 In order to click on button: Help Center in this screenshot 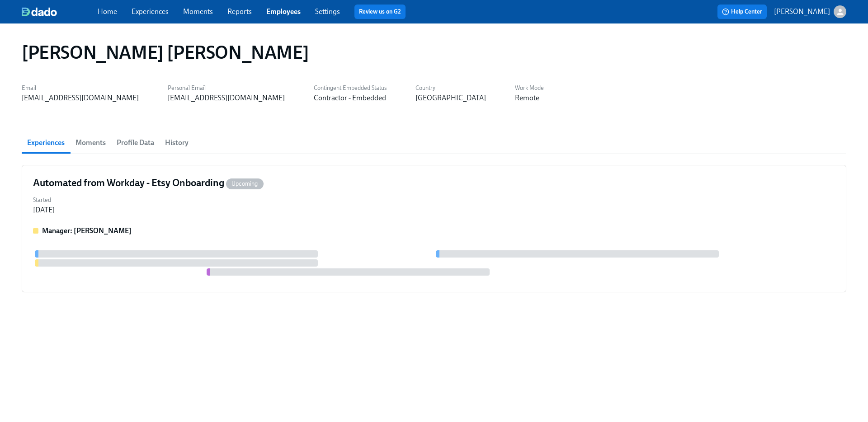, I will do `click(742, 12)`.